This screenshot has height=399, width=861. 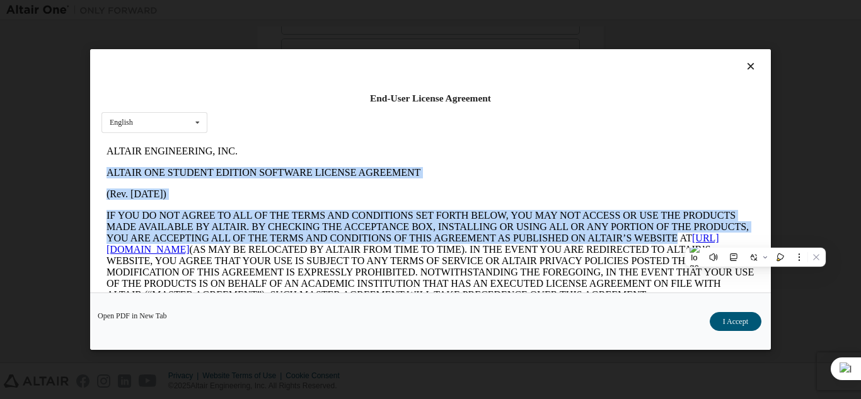 What do you see at coordinates (121, 122) in the screenshot?
I see `div: English` at bounding box center [121, 122].